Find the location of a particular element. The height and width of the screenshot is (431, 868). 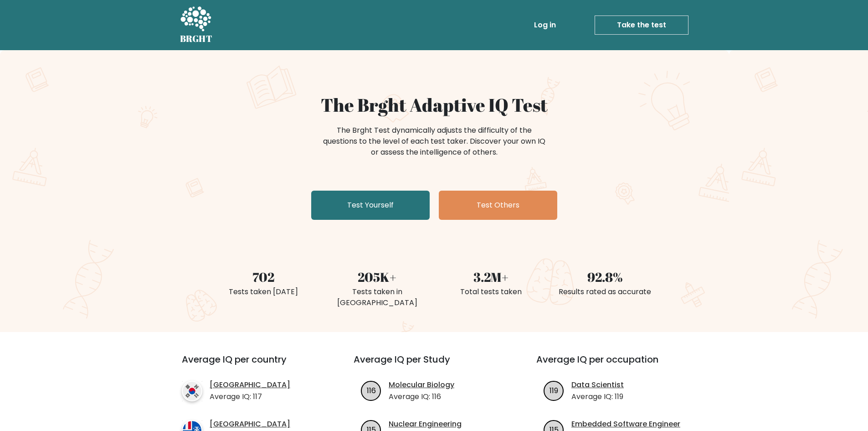

a: Nuclear Engineering is located at coordinates (425, 424).